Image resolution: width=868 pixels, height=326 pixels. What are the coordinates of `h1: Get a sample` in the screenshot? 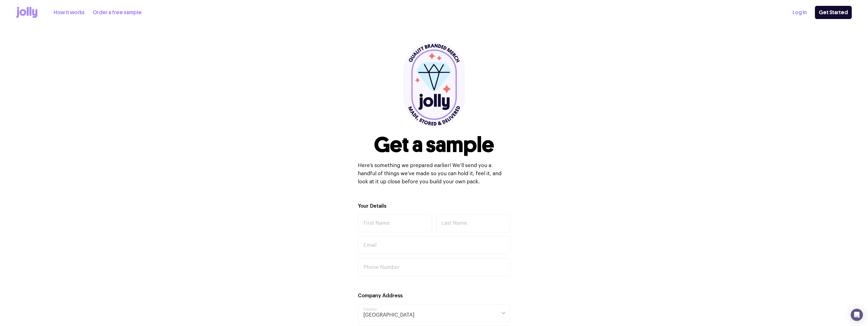 It's located at (434, 145).